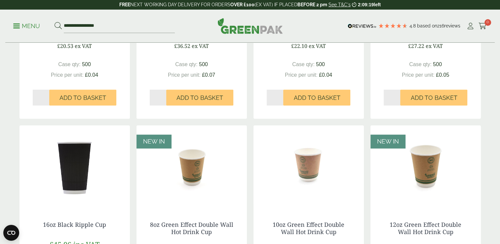  I want to click on a: 5330018A 10oz Green Effect Double Wall Hot Drink Cup 285ml, so click(309, 166).